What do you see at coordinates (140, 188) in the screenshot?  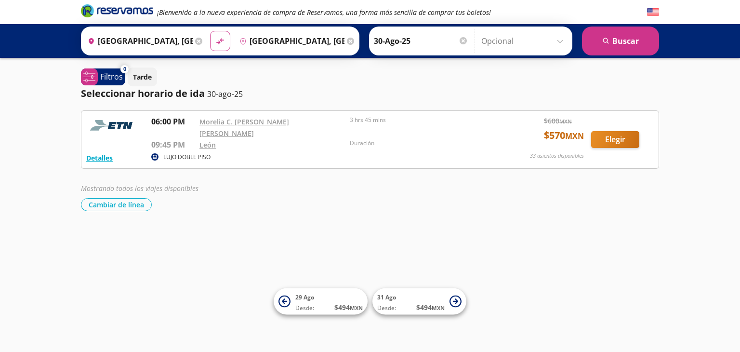 I see `em: Mostrando todos los viajes disponibles` at bounding box center [140, 188].